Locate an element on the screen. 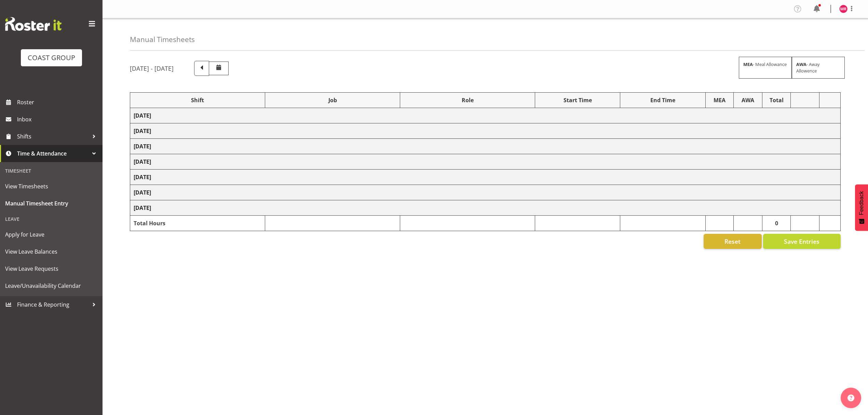 The height and width of the screenshot is (415, 868). div: Start Time is located at coordinates (577, 100).